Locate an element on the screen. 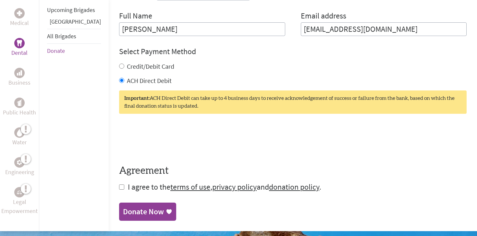  input: Enter Full Name is located at coordinates (202, 29).